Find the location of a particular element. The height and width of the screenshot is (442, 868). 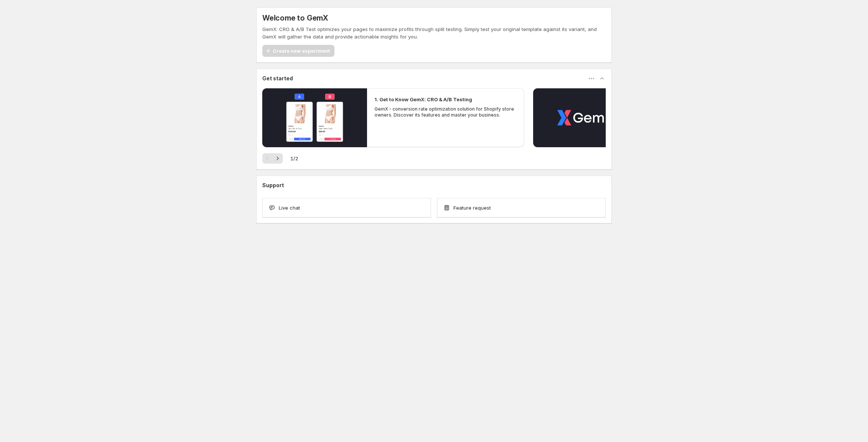

h2: 1. Get to Know GemX: CRO & A/B Testing is located at coordinates (423, 100).